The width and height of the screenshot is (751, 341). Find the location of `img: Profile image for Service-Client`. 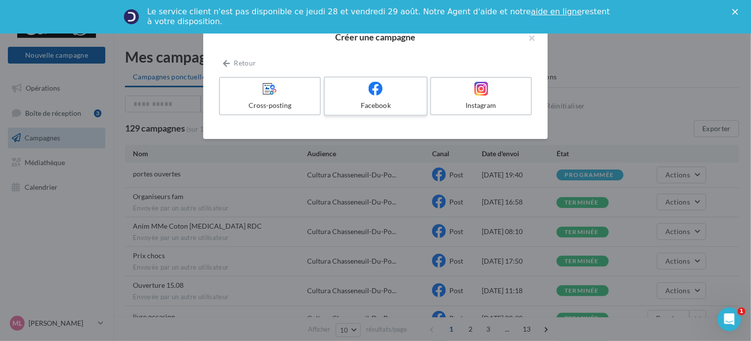

img: Profile image for Service-Client is located at coordinates (131, 17).